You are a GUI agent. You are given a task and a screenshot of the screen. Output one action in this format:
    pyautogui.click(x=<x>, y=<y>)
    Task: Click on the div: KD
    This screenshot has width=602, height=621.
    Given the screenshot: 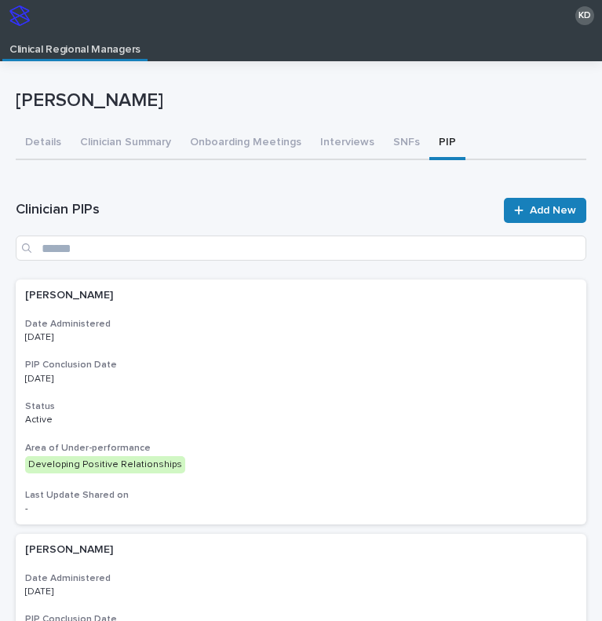 What is the action you would take?
    pyautogui.click(x=585, y=16)
    